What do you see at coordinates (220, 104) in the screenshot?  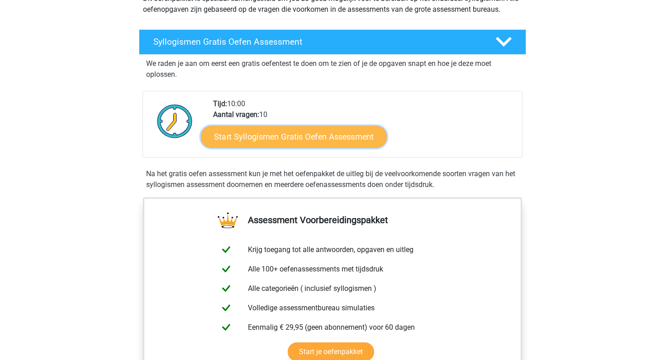 I see `b: Tijd:` at bounding box center [220, 104].